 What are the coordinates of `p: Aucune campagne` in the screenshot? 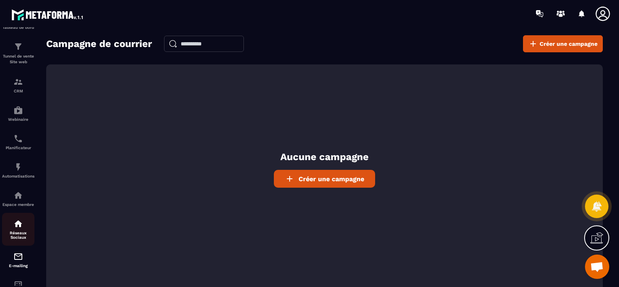 It's located at (324, 157).